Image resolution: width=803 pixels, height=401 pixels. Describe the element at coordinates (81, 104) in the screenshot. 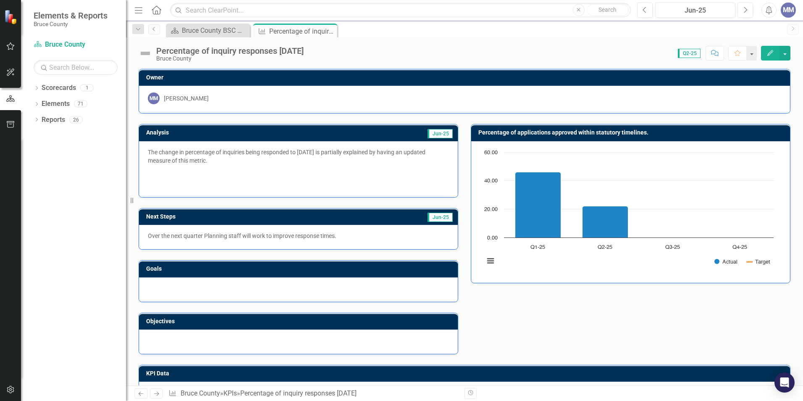

I see `div: 71` at that location.